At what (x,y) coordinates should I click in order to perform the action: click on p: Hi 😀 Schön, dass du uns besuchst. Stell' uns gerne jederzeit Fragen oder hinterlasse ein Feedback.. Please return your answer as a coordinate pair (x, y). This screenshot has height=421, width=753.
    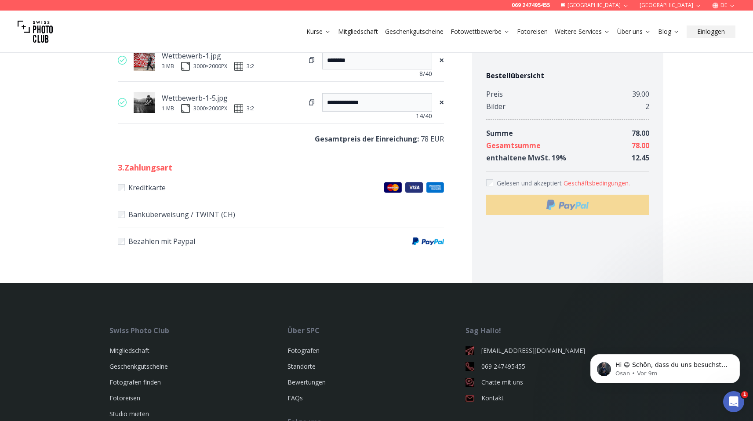
    Looking at the image, I should click on (95, 29).